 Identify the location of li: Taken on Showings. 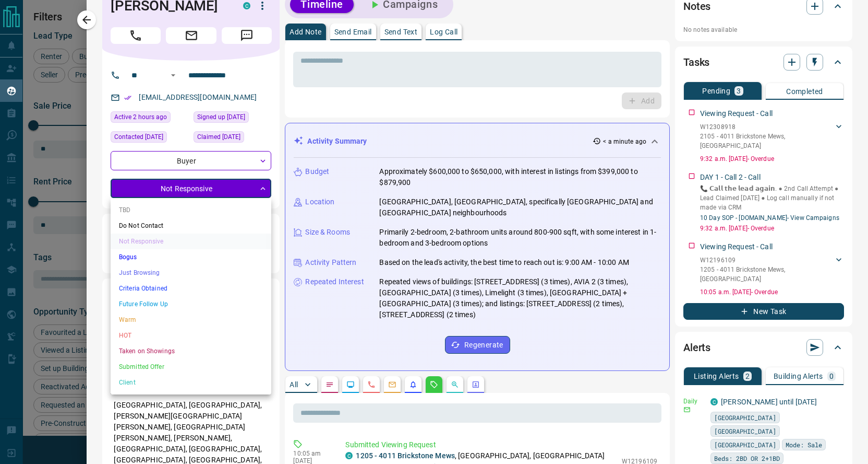
(191, 351).